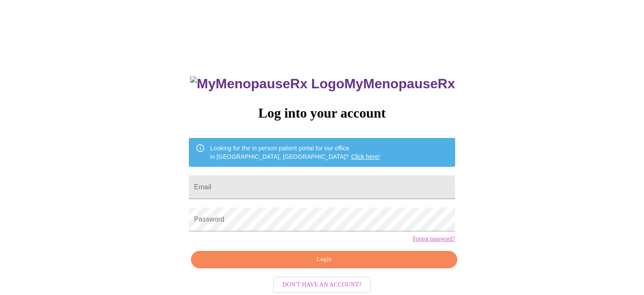 Image resolution: width=644 pixels, height=295 pixels. Describe the element at coordinates (324, 259) in the screenshot. I see `button: Login` at that location.